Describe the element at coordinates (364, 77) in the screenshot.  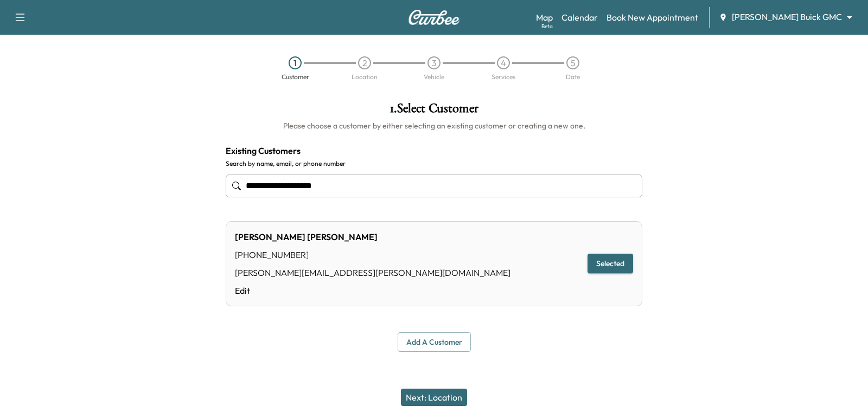
I see `div: Location` at that location.